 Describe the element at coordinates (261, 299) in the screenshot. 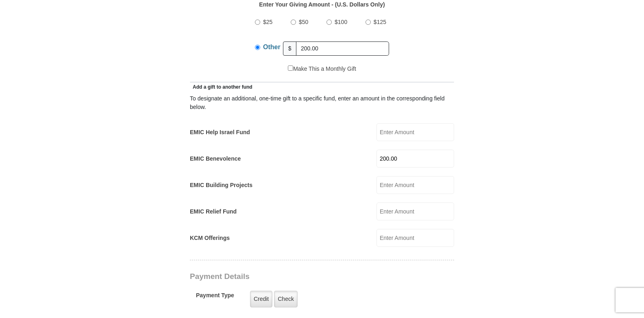

I see `label: Credit` at that location.